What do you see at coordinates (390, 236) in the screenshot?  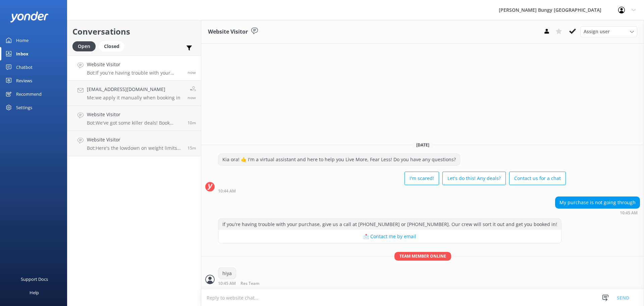 I see `button: 📩 Contact me by email` at bounding box center [390, 236].